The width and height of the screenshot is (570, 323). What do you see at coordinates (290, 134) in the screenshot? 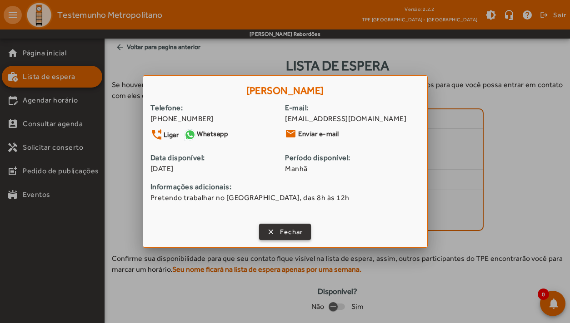
I see `mat-icon: email` at bounding box center [290, 134].